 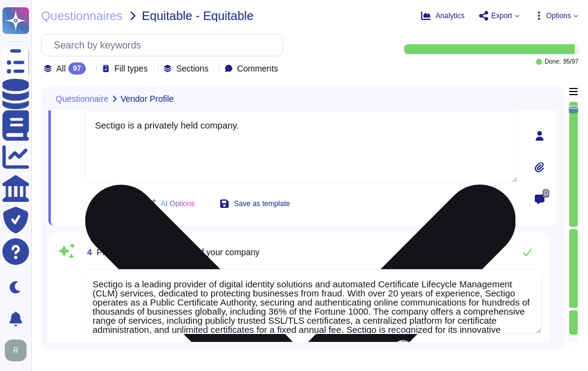 What do you see at coordinates (501, 16) in the screenshot?
I see `span: Export` at bounding box center [501, 16].